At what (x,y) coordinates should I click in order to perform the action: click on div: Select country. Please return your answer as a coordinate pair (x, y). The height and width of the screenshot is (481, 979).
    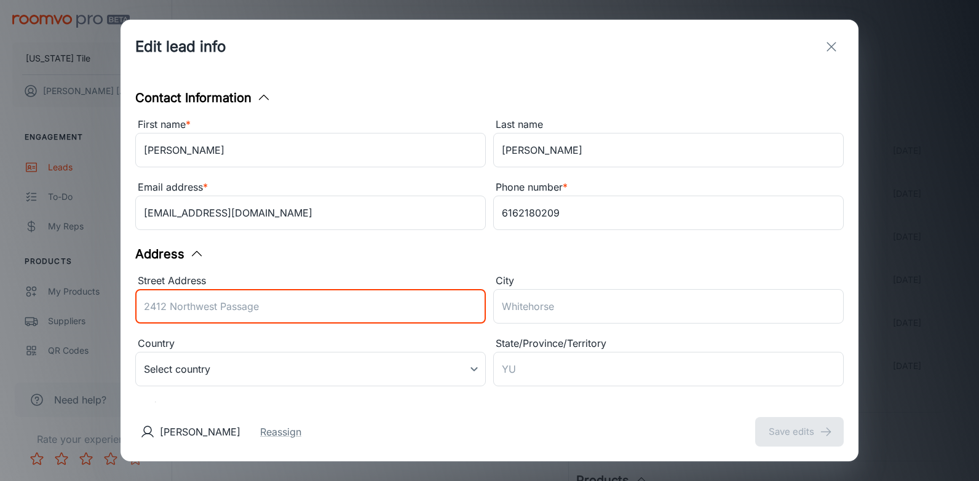
    Looking at the image, I should click on (311, 369).